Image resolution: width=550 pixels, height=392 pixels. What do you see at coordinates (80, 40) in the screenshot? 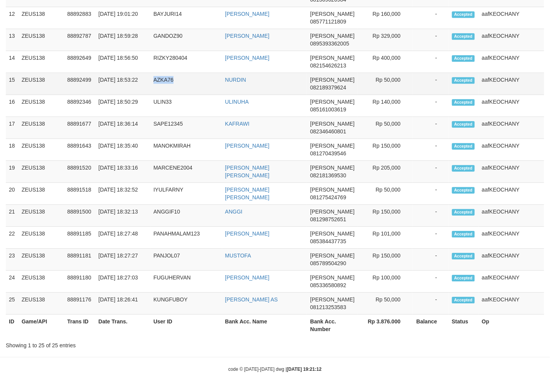
I see `td: 88892787` at bounding box center [80, 40].